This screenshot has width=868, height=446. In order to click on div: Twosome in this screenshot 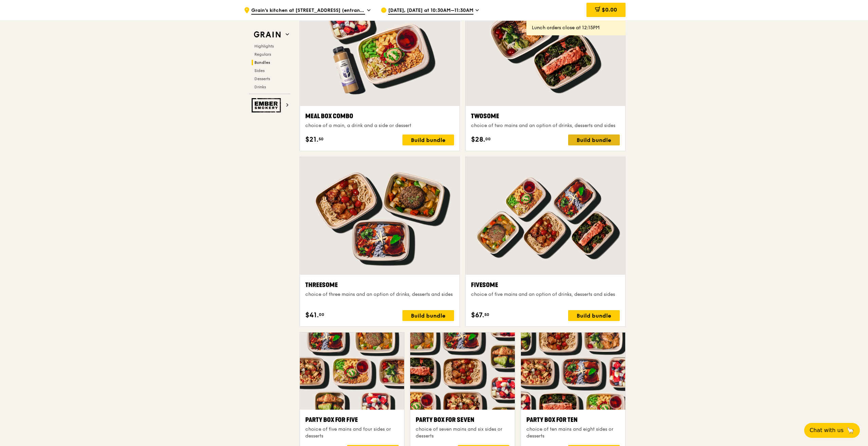, I will do `click(545, 116)`.